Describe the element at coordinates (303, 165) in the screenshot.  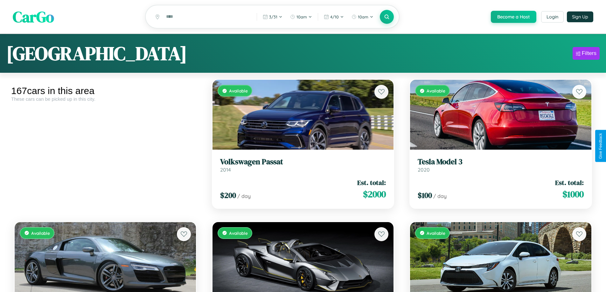
I see `a: Volkswagen Passat2014` at that location.